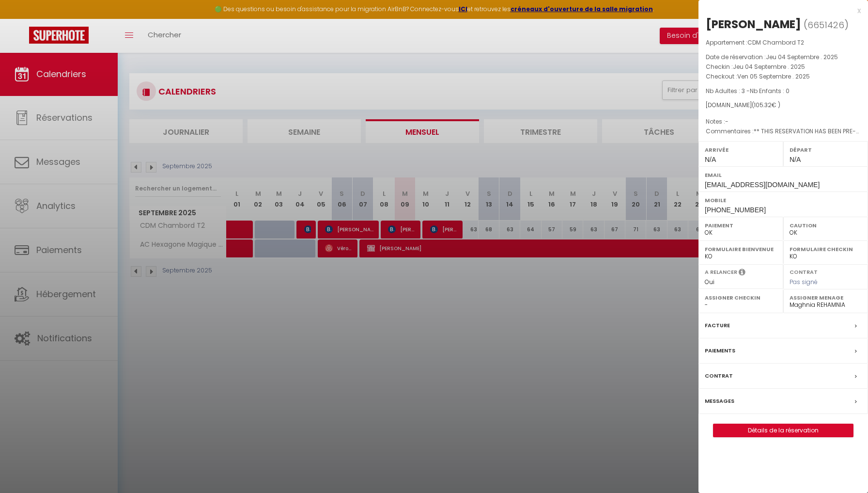 The width and height of the screenshot is (868, 493). I want to click on label: Formulaire Bienvenue, so click(740, 249).